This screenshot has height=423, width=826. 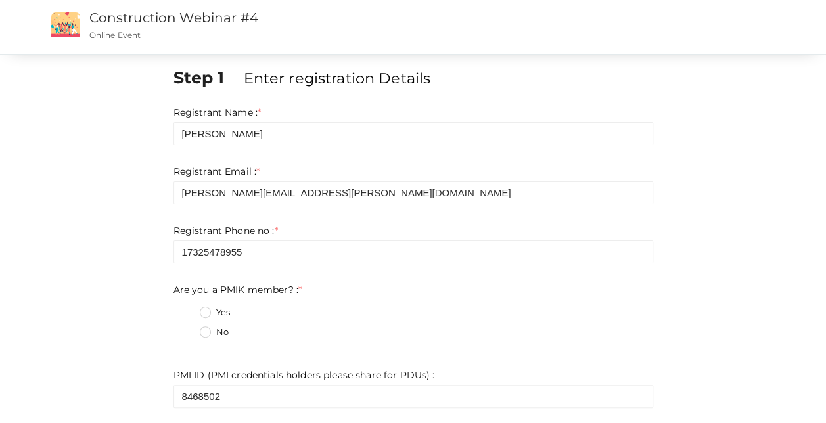 What do you see at coordinates (225, 231) in the screenshot?
I see `label: Registrant Phone no :` at bounding box center [225, 231].